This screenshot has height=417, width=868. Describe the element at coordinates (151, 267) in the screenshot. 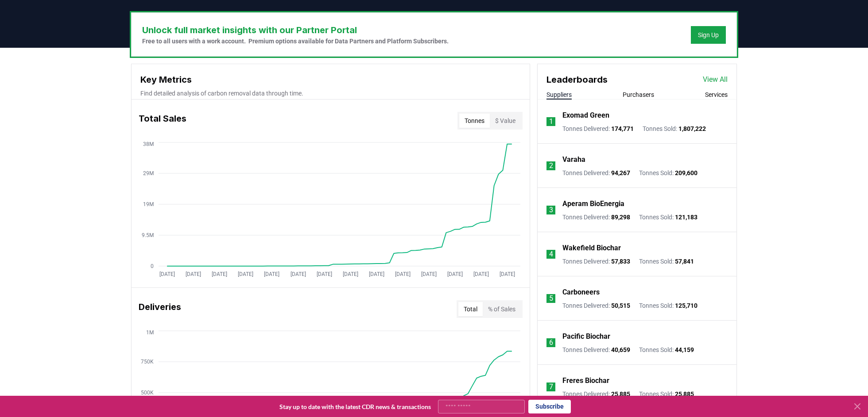

I see `tspan: 0` at that location.